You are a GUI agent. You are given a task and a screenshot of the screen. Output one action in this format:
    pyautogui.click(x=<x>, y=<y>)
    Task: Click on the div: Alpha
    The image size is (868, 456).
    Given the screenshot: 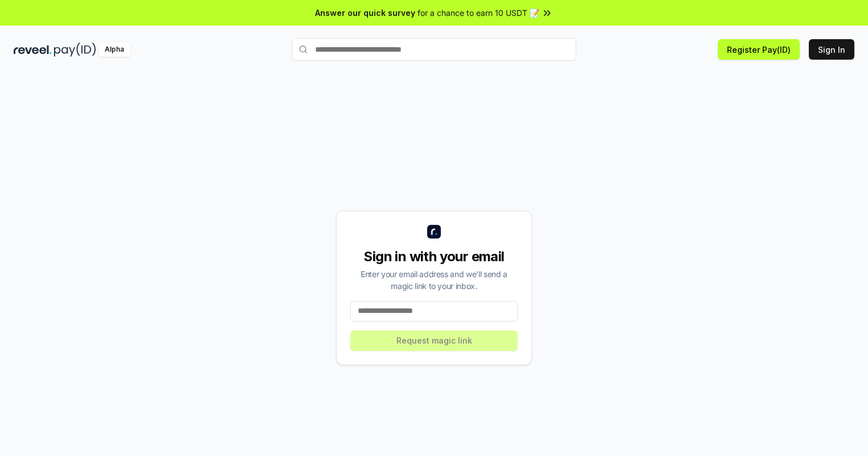 What is the action you would take?
    pyautogui.click(x=114, y=49)
    